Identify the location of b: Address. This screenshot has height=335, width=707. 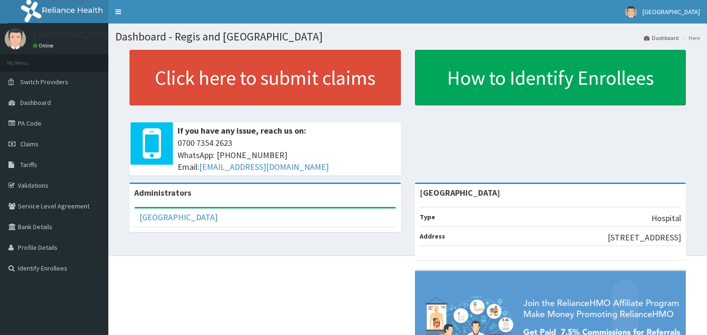
(432, 236).